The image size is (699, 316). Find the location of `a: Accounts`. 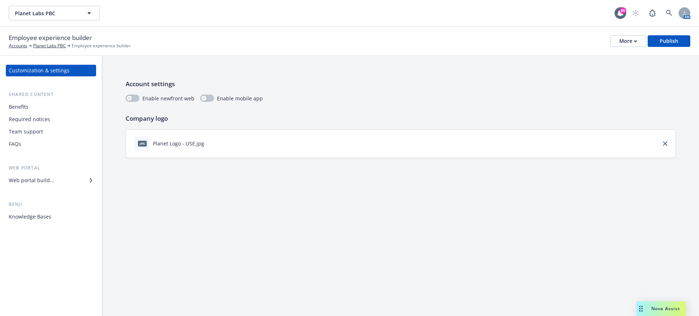

a: Accounts is located at coordinates (18, 46).